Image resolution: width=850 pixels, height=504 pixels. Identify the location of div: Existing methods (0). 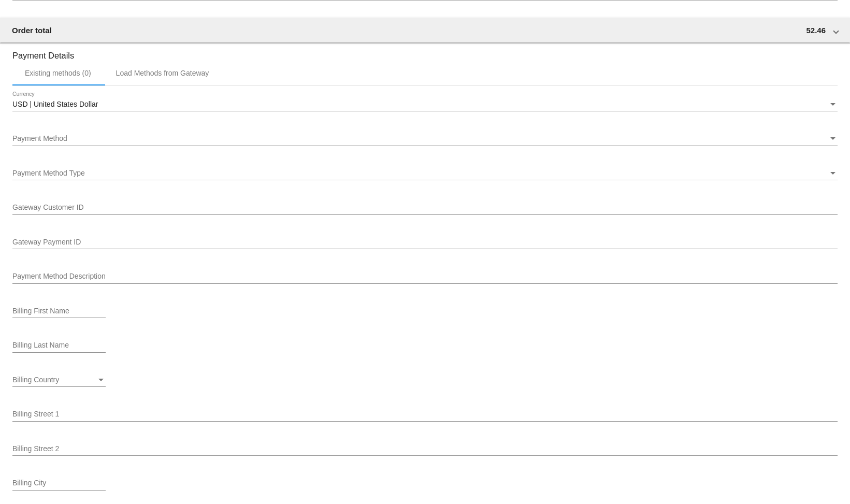
(58, 73).